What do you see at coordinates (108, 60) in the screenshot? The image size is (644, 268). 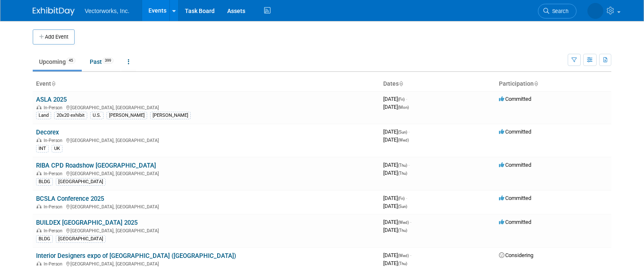 I see `span: 399` at bounding box center [108, 60].